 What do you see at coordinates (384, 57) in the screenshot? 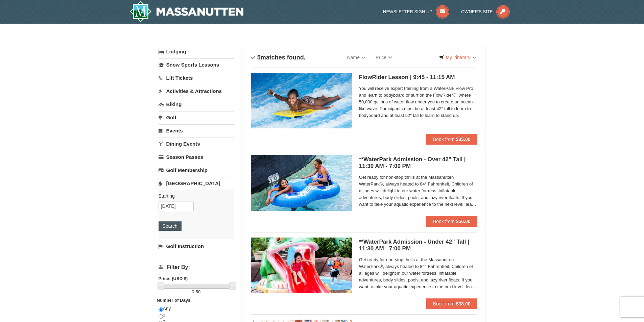
I see `a: Price` at bounding box center [384, 57].